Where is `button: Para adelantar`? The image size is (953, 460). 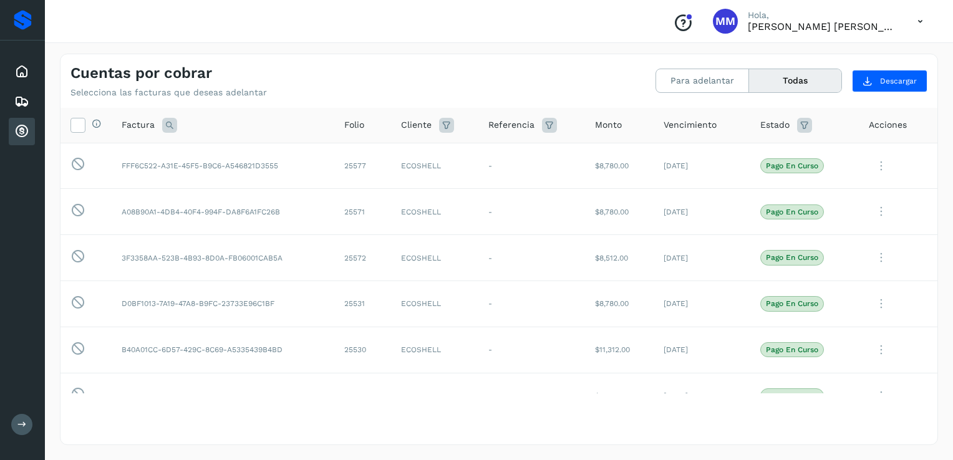 button: Para adelantar is located at coordinates (702, 80).